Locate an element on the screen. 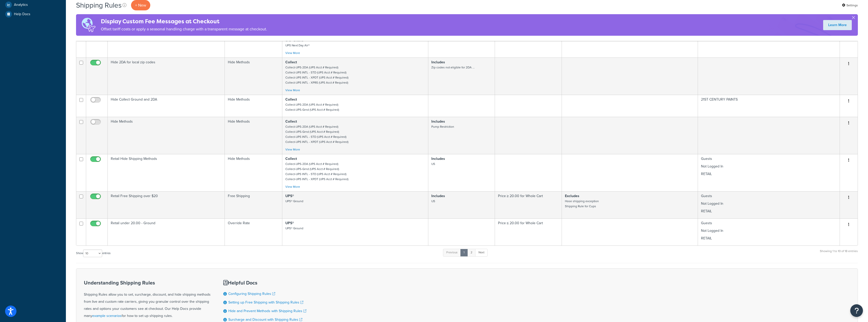 This screenshot has width=868, height=322. td: Hide 2DA for local zip codes is located at coordinates (166, 76).